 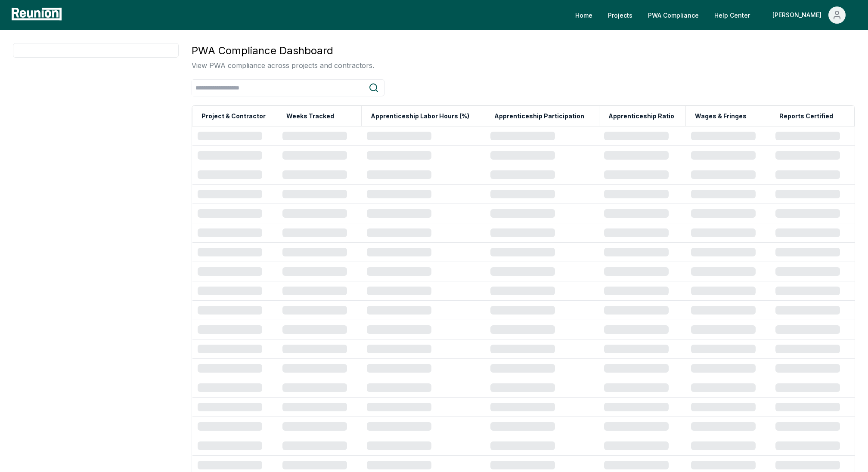 I want to click on button: Weeks Tracked, so click(x=310, y=116).